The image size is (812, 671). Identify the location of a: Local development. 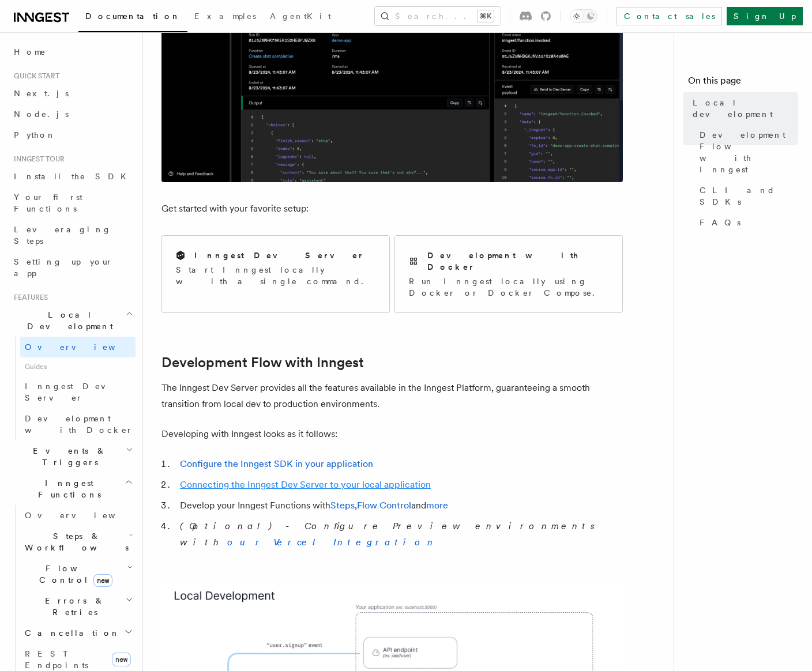
(742, 109).